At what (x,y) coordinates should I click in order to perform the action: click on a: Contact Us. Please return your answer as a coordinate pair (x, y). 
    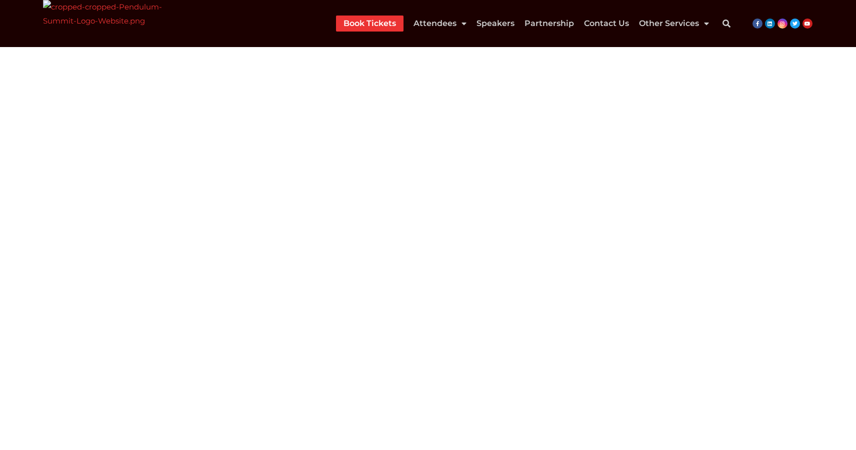
    Looking at the image, I should click on (607, 24).